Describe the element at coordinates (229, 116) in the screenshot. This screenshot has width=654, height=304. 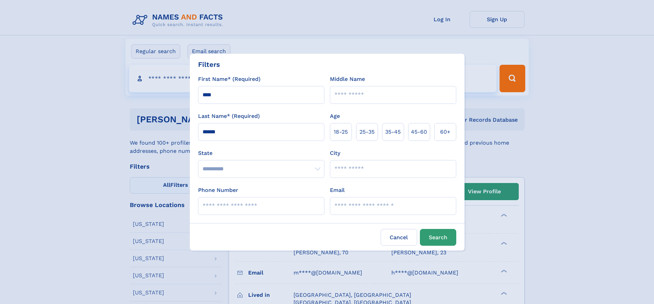
I see `label: Last Name* (Required)` at that location.